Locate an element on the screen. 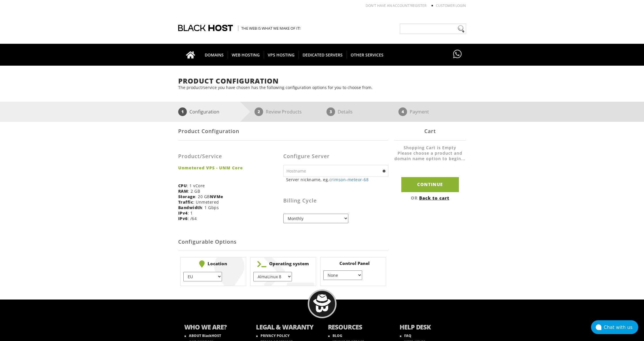 This screenshot has width=644, height=341. div: Chat with us is located at coordinates (621, 328).